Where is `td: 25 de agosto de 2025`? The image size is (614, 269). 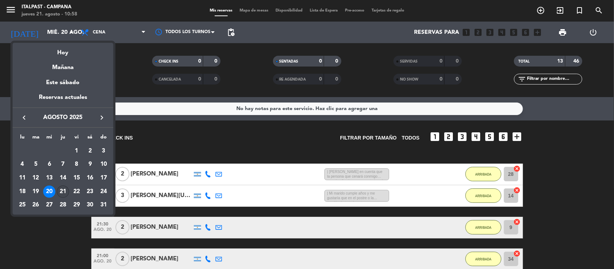 td: 25 de agosto de 2025 is located at coordinates (22, 205).